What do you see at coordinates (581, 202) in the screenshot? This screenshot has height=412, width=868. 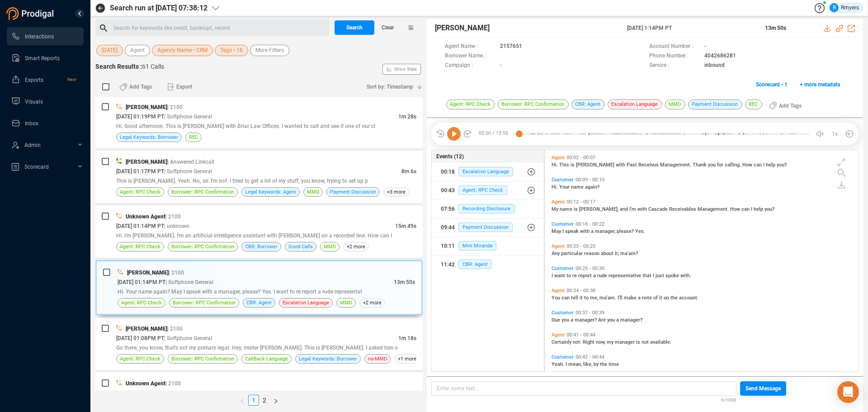 I see `span: 00:12 - 00:17` at bounding box center [581, 202].